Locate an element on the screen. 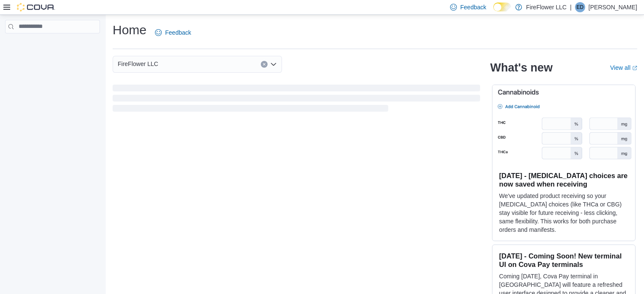 This screenshot has width=644, height=294. button: Clear input is located at coordinates (264, 64).